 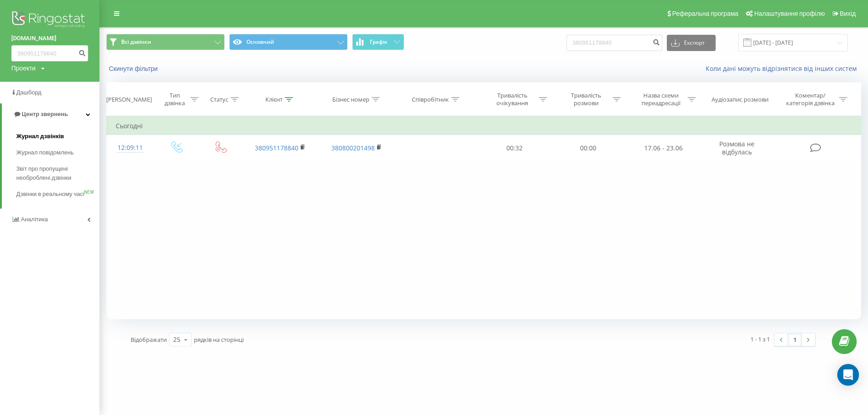 I want to click on div: Open Intercom Messenger, so click(x=848, y=375).